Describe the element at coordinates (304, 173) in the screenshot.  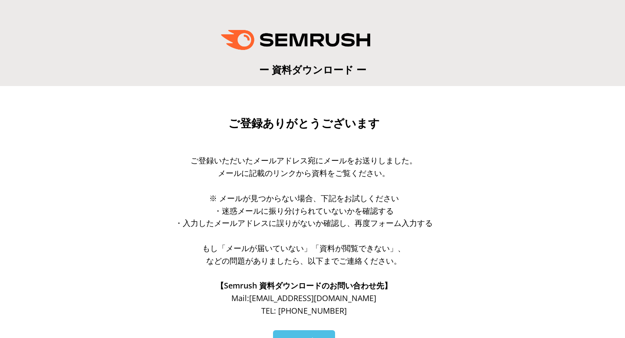
I see `span: メールに記載のリンクから資料をご覧ください。` at that location.